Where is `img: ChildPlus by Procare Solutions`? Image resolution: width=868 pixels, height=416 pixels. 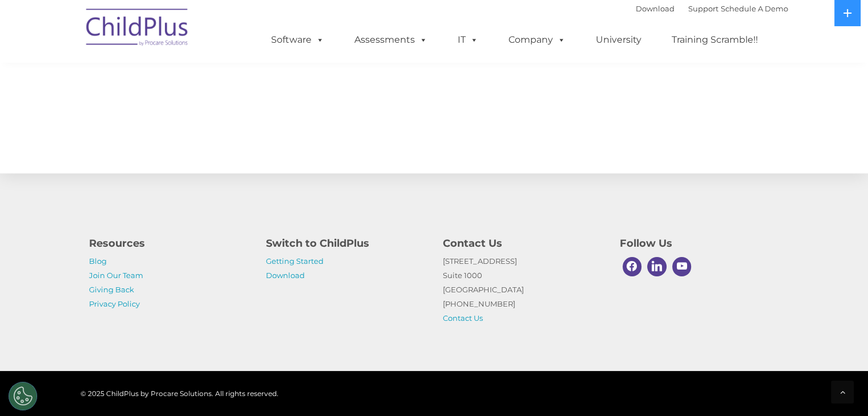
img: ChildPlus by Procare Solutions is located at coordinates (138, 29).